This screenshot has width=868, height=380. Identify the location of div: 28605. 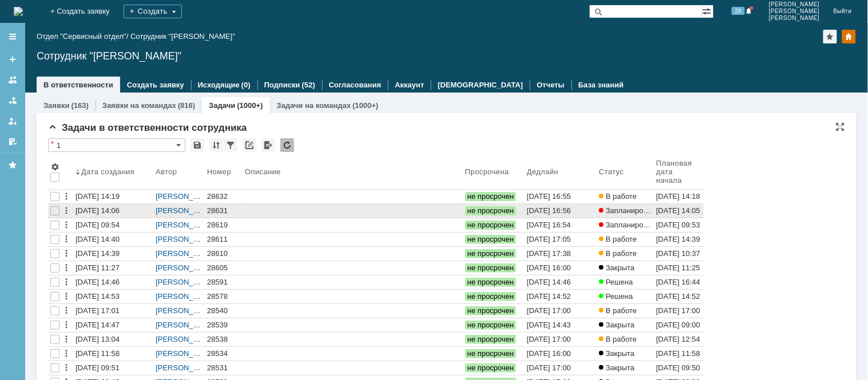
(224, 268).